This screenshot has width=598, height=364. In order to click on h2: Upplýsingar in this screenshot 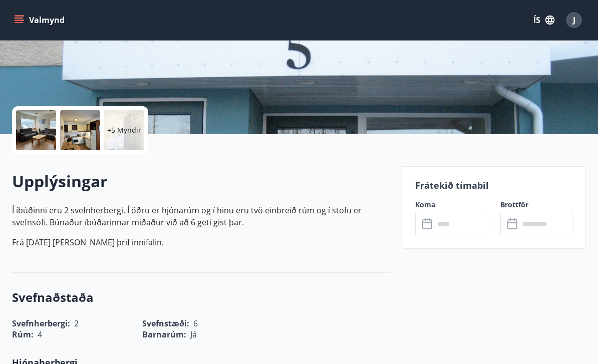, I will do `click(201, 181)`.